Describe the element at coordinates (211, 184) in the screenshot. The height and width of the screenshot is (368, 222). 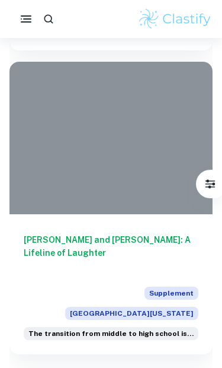
I see `button: Filter` at that location.